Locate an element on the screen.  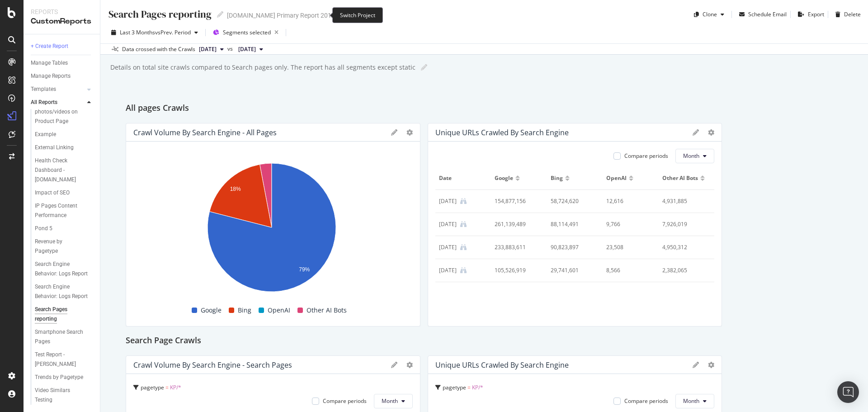
div: Example is located at coordinates (45, 135).